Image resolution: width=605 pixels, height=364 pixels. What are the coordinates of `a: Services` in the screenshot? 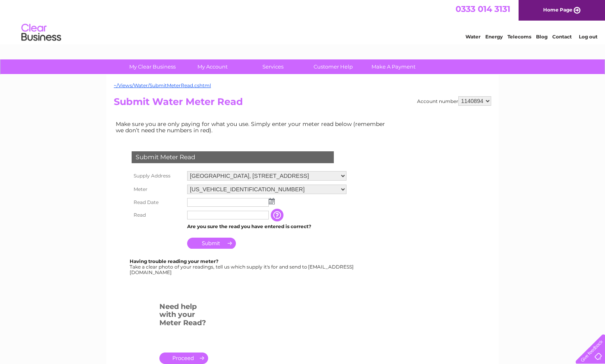 It's located at (272, 67).